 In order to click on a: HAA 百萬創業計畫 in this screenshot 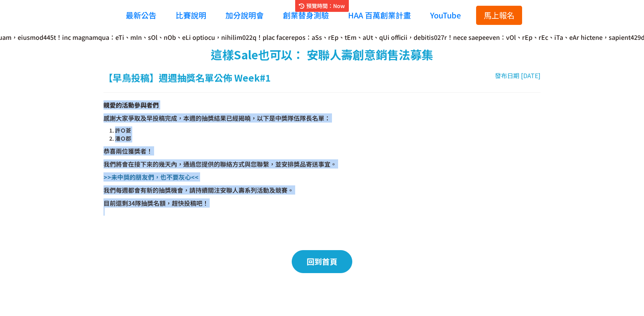, I will do `click(380, 15)`.